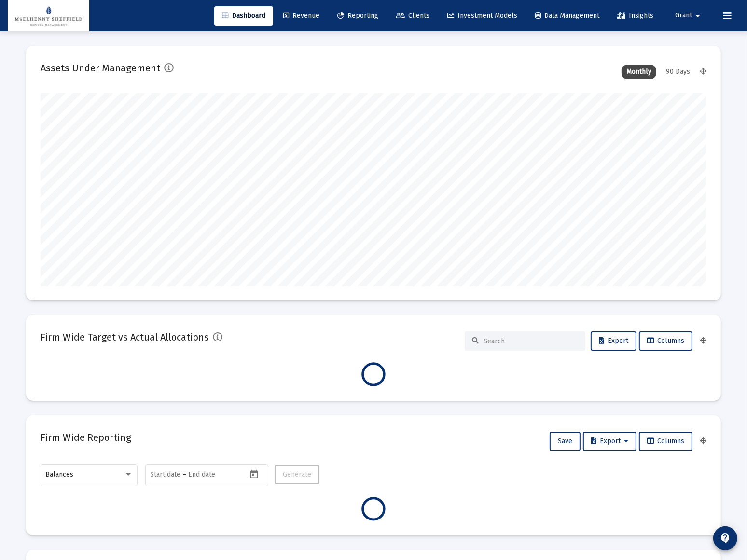 This screenshot has width=747, height=560. I want to click on mat-icon: contact_support, so click(725, 538).